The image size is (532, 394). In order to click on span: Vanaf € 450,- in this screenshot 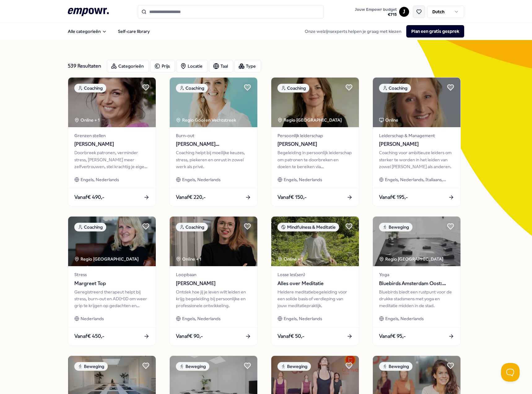, I will do `click(89, 337)`.